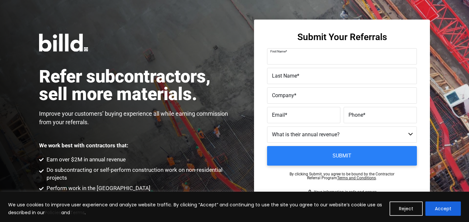  Describe the element at coordinates (140, 174) in the screenshot. I see `span: Do subcontracting or self-perform construction work on non-residential projects` at that location.